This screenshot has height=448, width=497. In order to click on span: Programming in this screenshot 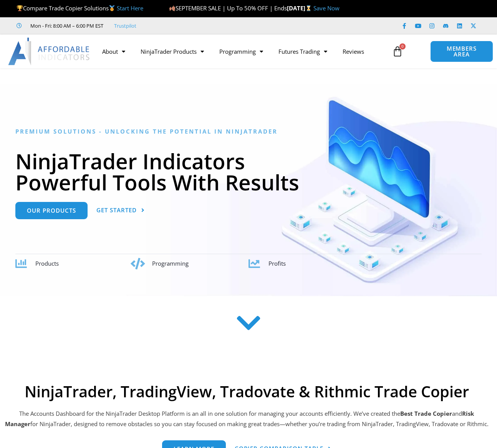, I will do `click(170, 264)`.